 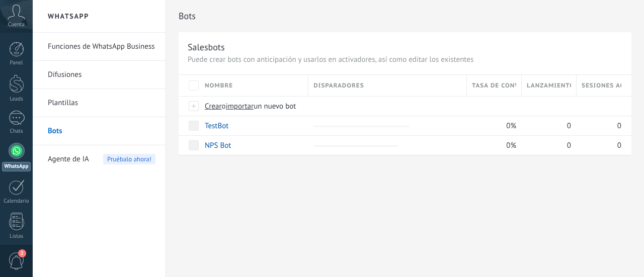 I want to click on li: Bots, so click(x=99, y=131).